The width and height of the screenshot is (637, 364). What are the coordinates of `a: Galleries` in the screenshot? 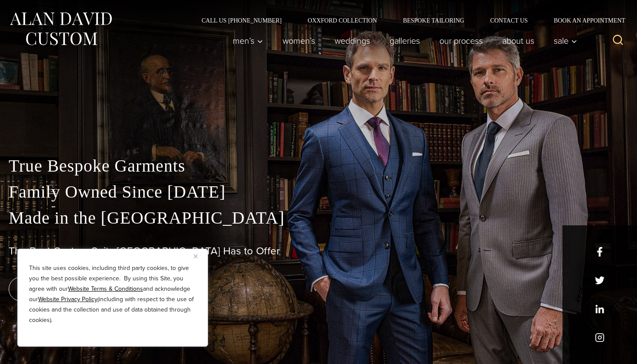 It's located at (405, 41).